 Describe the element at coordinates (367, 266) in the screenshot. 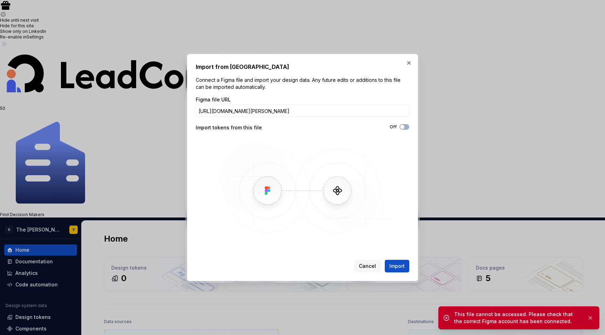

I see `span: Cancel` at that location.